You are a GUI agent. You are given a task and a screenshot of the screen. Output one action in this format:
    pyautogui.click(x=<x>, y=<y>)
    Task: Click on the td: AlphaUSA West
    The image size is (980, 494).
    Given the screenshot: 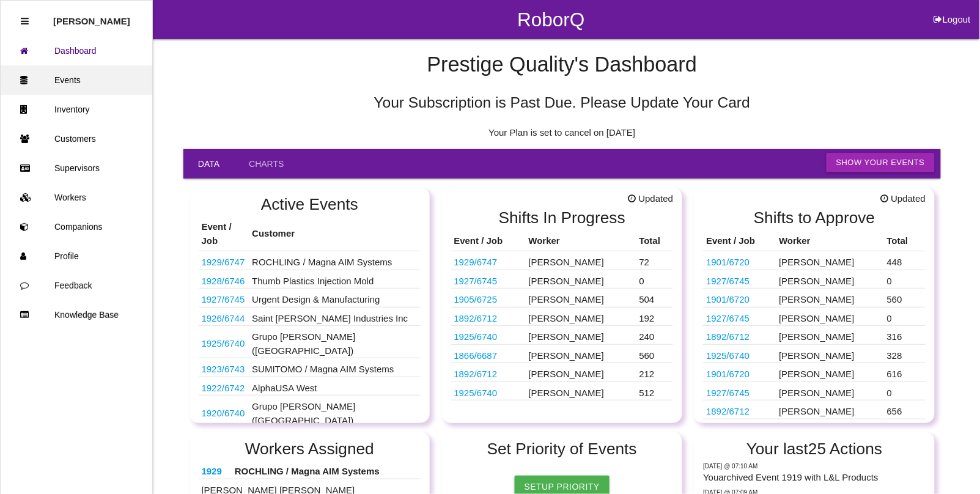 What is the action you would take?
    pyautogui.click(x=334, y=385)
    